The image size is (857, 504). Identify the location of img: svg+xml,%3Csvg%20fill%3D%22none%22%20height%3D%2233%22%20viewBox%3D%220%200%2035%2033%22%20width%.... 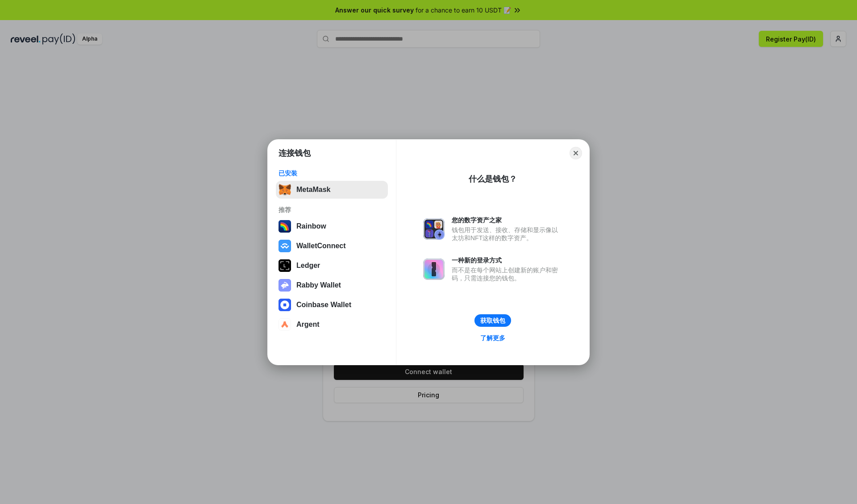
(284, 189).